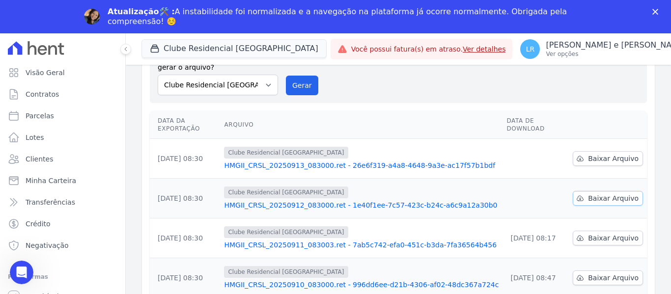 This screenshot has height=294, width=671. Describe the element at coordinates (39, 159) in the screenshot. I see `span: Clientes` at that location.